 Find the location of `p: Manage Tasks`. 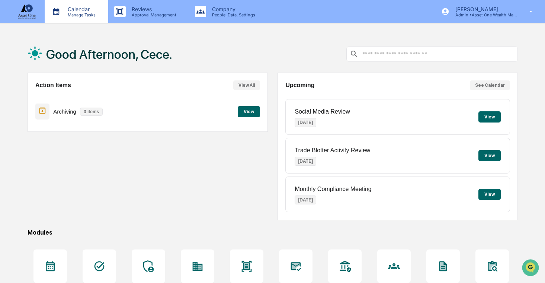

p: Manage Tasks is located at coordinates (80, 15).